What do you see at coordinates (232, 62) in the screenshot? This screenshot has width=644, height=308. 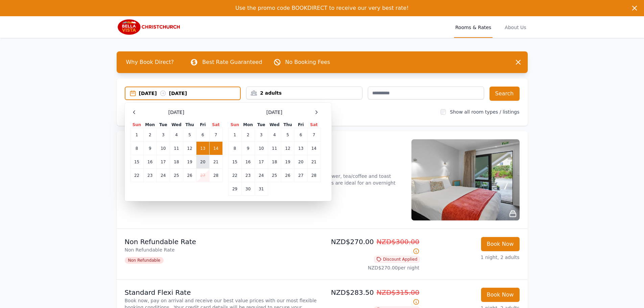 I see `p: Best Rate Guaranteed` at bounding box center [232, 62].